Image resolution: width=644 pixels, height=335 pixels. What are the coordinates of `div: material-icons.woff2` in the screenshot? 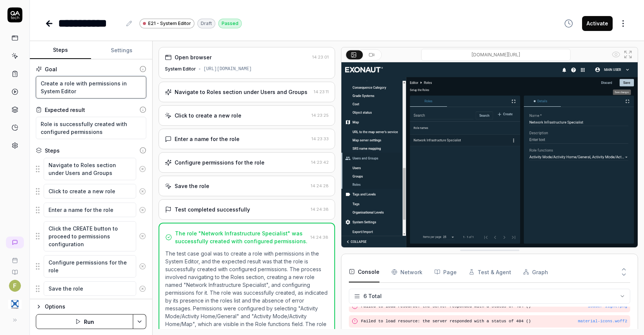 It's located at (602, 321).